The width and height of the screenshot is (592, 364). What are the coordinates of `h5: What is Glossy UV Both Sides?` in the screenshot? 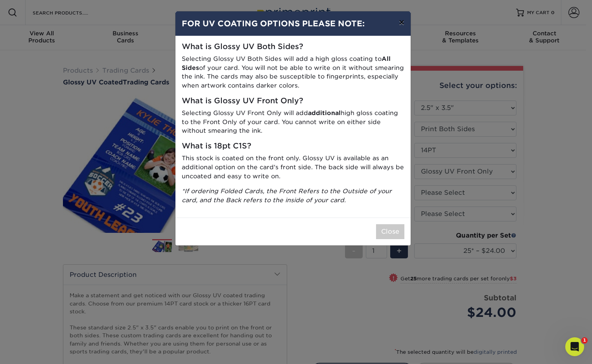 It's located at (293, 47).